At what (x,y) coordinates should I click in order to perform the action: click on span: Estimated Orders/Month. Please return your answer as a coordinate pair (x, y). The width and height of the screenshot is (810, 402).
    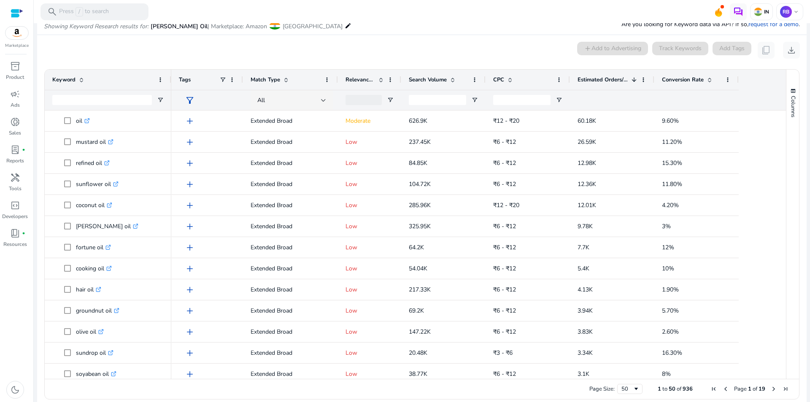
    Looking at the image, I should click on (603, 80).